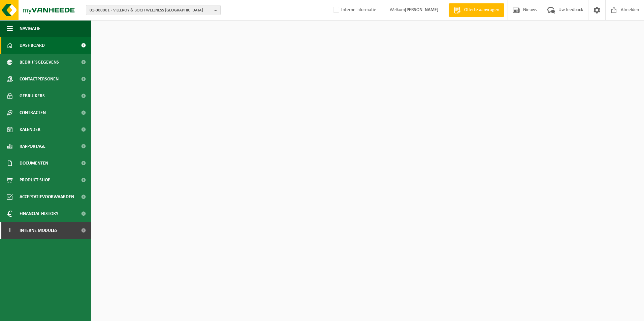  What do you see at coordinates (33, 113) in the screenshot?
I see `span: Contracten` at bounding box center [33, 113].